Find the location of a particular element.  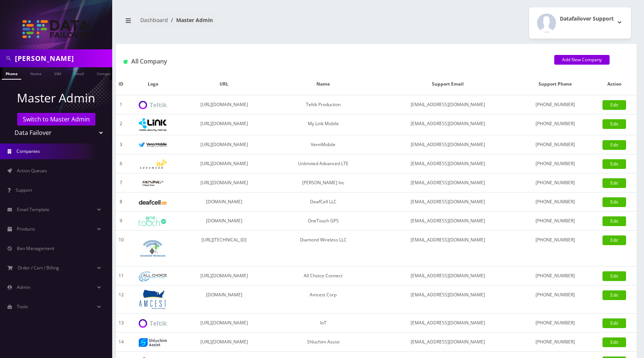

td: 11 is located at coordinates (121, 276).